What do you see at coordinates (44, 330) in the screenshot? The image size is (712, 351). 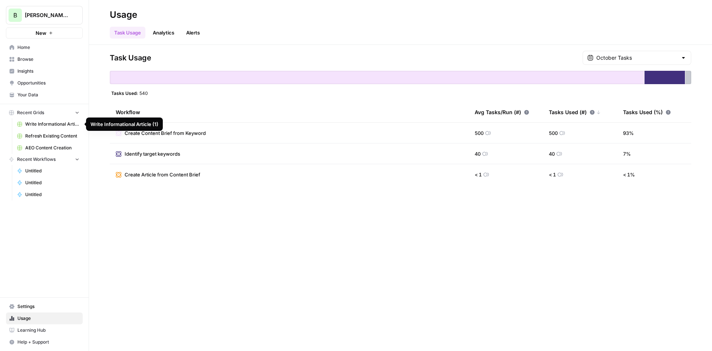 I see `a: Learning Hub` at bounding box center [44, 330].